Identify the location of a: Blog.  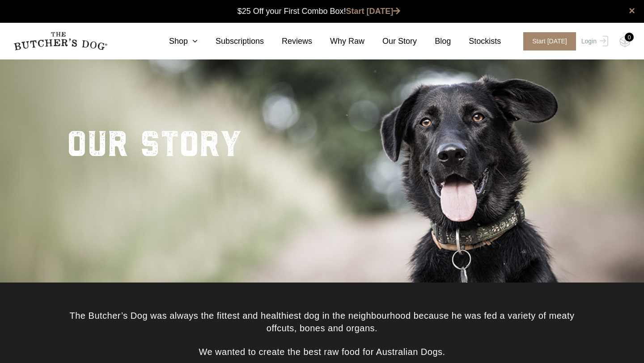
(434, 42).